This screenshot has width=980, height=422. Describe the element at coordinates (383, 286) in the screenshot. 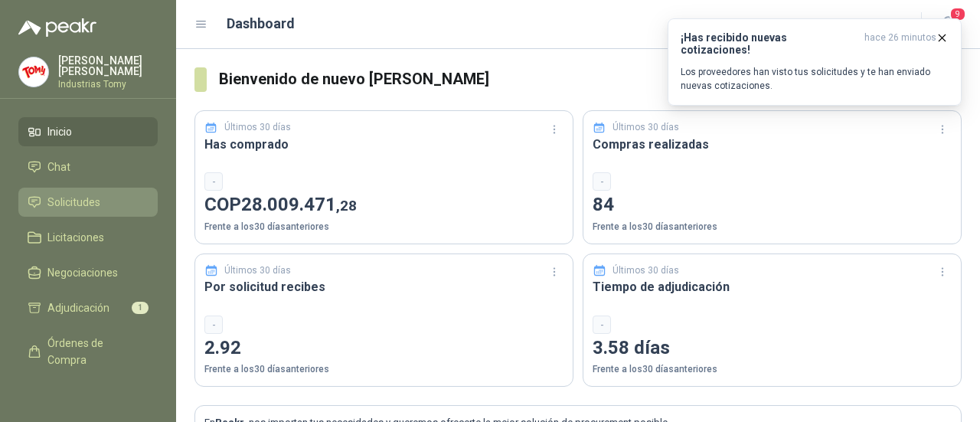

I see `h3: Por solicitud recibes` at that location.